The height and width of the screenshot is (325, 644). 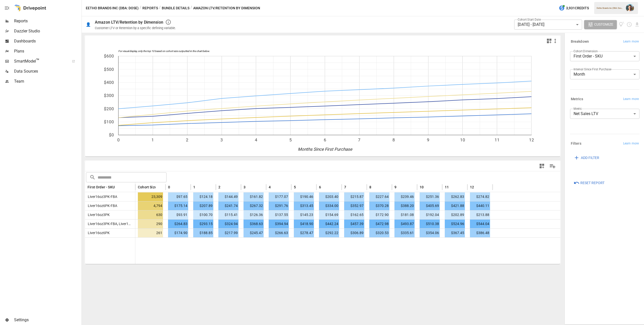 I want to click on button: Eetho Brands Inc (DBA: Dose), so click(x=112, y=8).